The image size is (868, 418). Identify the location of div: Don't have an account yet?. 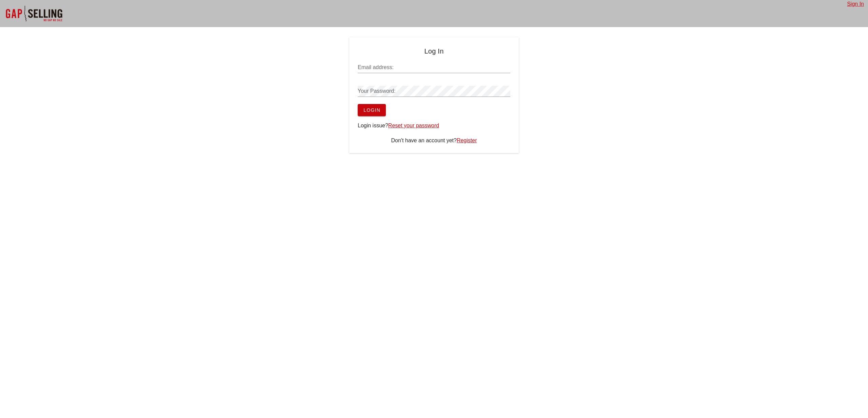
(434, 141).